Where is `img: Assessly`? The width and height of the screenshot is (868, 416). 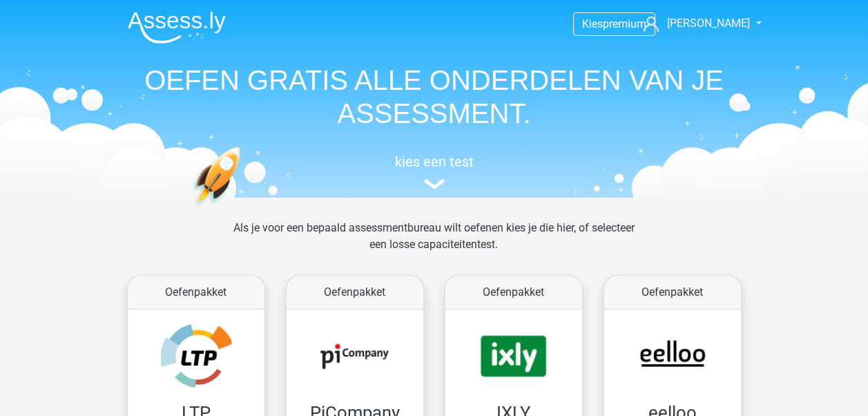 img: Assessly is located at coordinates (177, 27).